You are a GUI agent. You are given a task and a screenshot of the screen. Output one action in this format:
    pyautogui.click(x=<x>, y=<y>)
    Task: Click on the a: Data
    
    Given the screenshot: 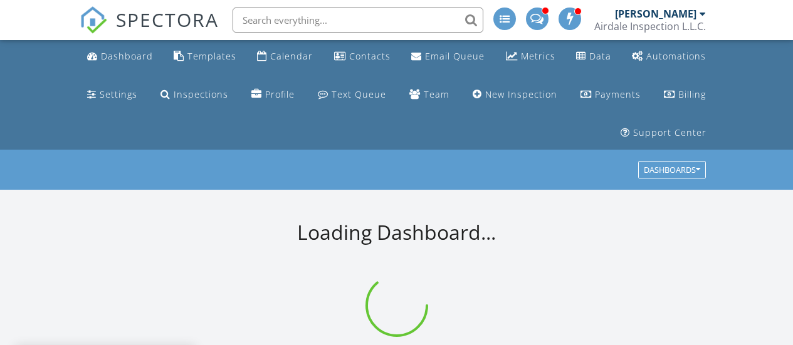 What is the action you would take?
    pyautogui.click(x=594, y=56)
    